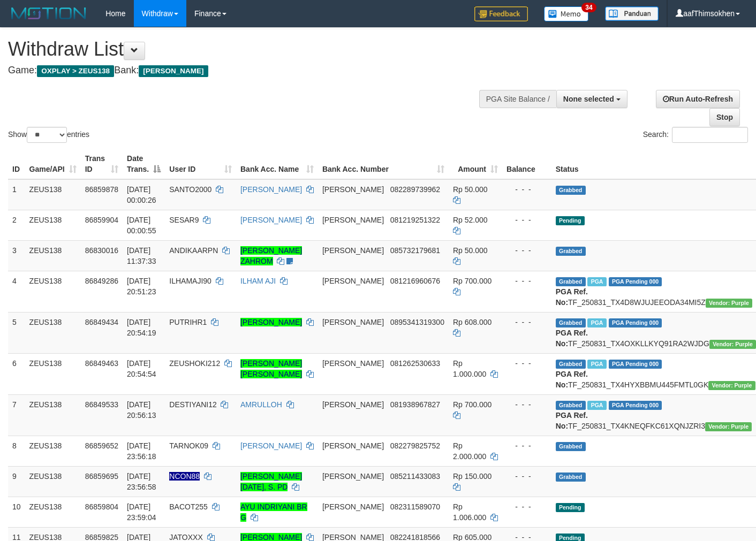  I want to click on span: BACOT255, so click(188, 507).